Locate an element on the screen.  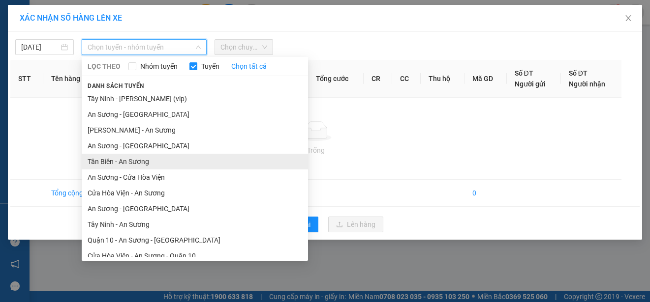
img: logo is located at coordinates (25, 28).